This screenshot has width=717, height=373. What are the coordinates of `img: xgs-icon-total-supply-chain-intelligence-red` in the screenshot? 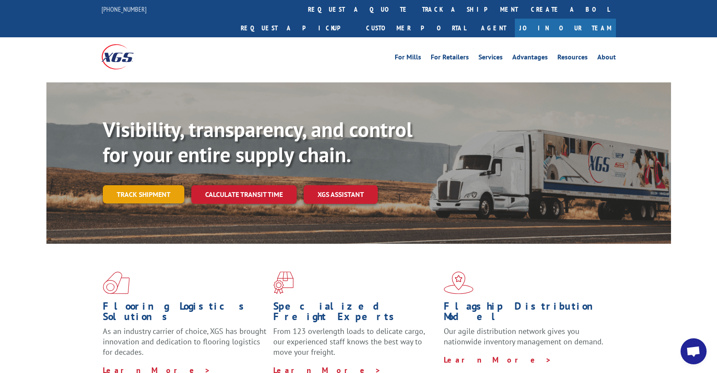 It's located at (116, 283).